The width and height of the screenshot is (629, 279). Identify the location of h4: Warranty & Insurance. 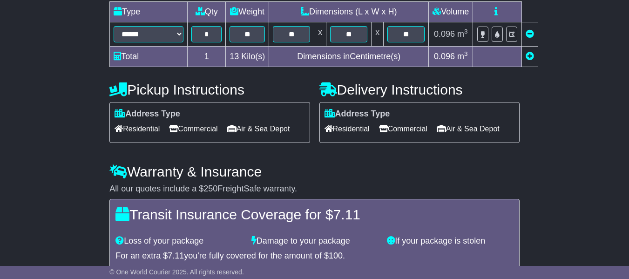
(314, 171).